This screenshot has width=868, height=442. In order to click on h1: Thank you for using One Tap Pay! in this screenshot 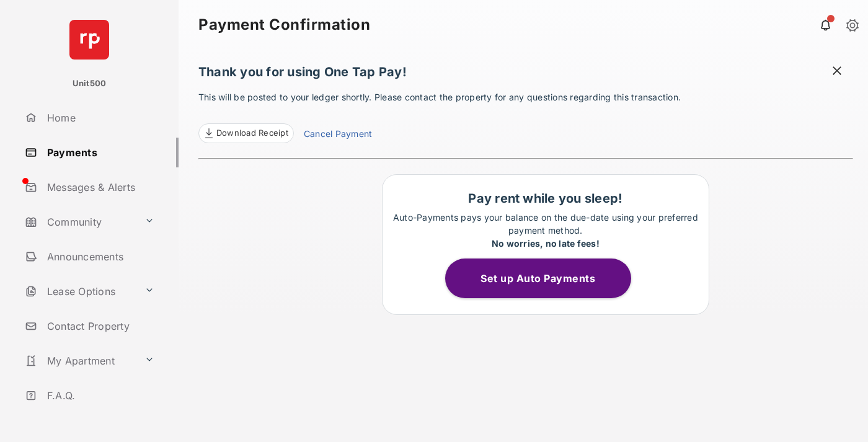, I will do `click(526, 75)`.